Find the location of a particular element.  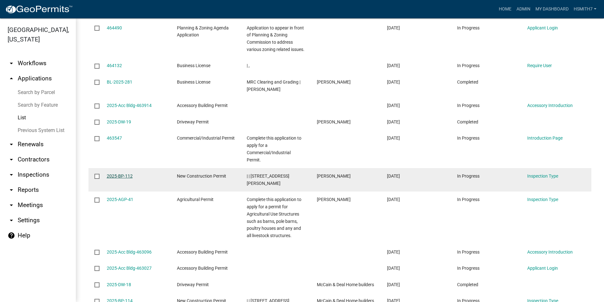

i: help is located at coordinates (11, 235).